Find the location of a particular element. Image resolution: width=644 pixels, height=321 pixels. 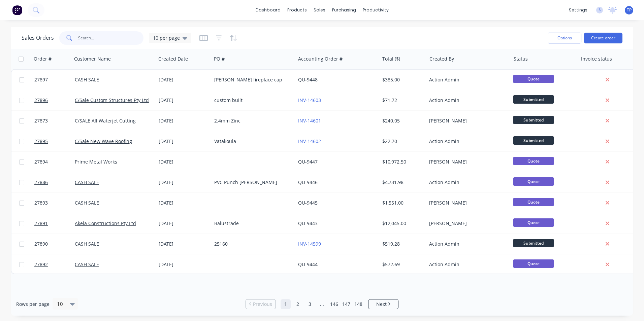

a: 27890 is located at coordinates (55, 244).